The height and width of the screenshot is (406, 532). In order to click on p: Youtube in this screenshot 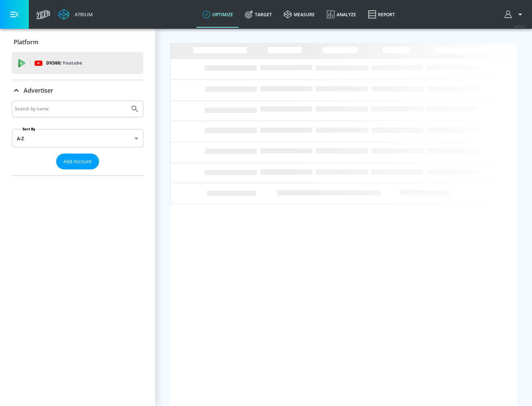, I will do `click(72, 63)`.